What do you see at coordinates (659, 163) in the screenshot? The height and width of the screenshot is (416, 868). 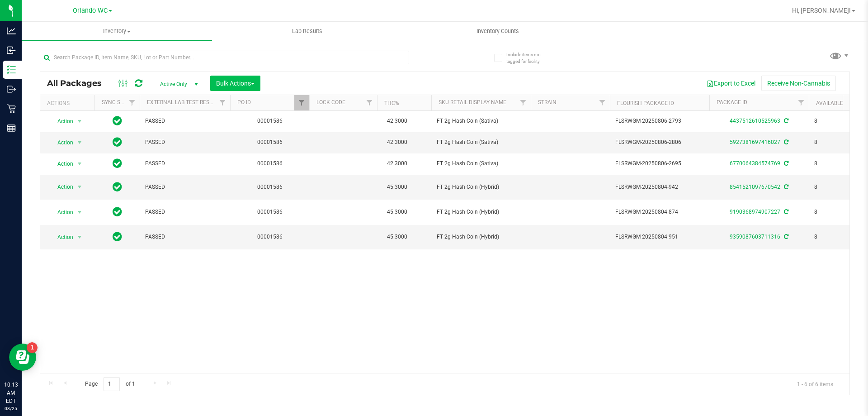 I see `span: FLSRWGM-20250806-2695` at bounding box center [659, 163].